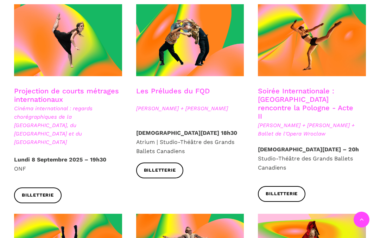  Describe the element at coordinates (60, 160) in the screenshot. I see `strong: Lundi 8 Septembre 2025 – 19h30` at that location.